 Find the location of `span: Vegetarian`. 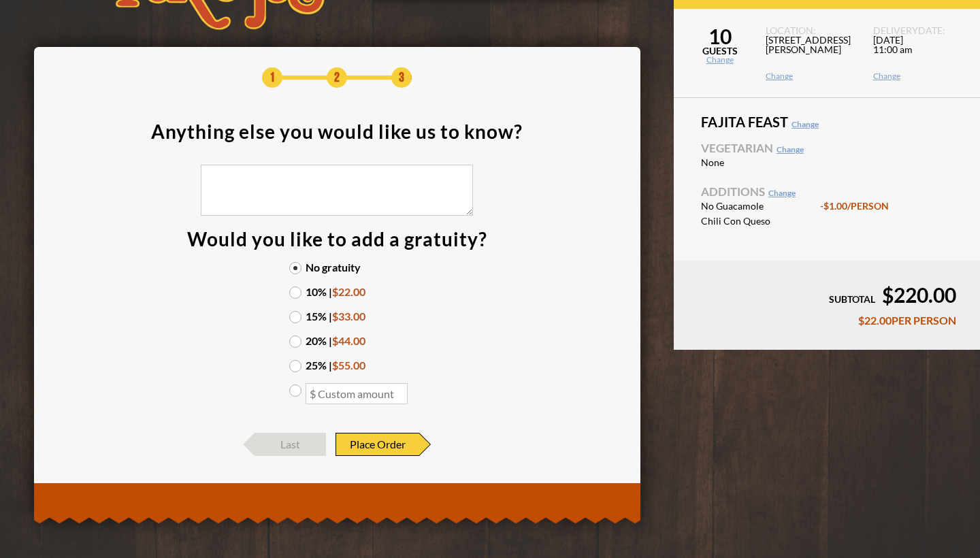

span: Vegetarian is located at coordinates (827, 147).